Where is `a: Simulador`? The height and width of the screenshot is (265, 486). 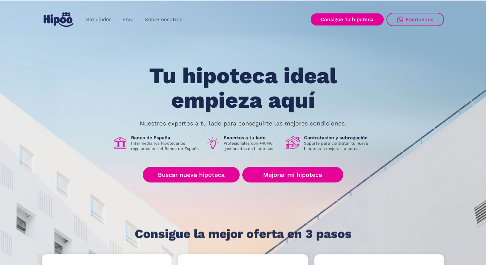 a: Simulador is located at coordinates (99, 19).